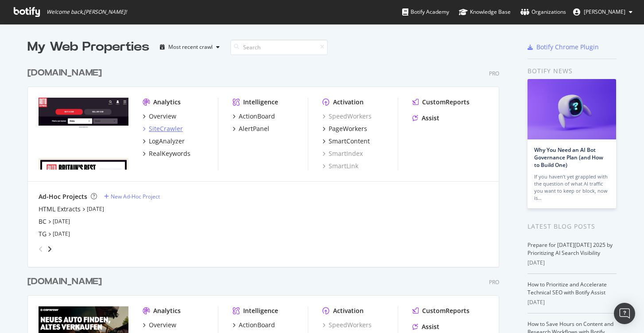 This screenshot has width=644, height=333. I want to click on a: SmartContent, so click(345, 141).